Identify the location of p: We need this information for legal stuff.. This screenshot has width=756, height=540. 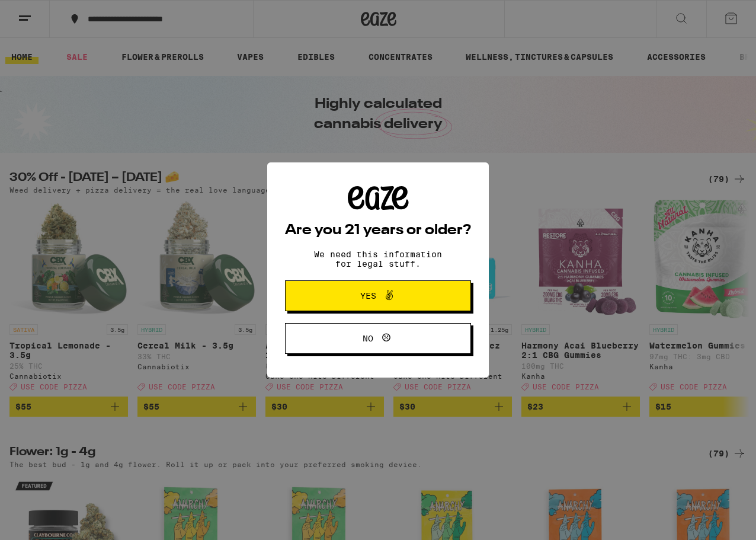
(378, 259).